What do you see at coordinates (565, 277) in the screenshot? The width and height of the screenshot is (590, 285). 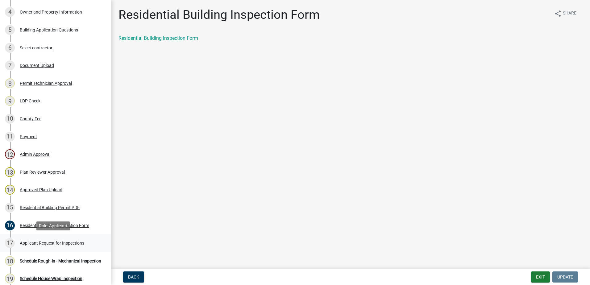 I see `span: Update` at bounding box center [565, 277].